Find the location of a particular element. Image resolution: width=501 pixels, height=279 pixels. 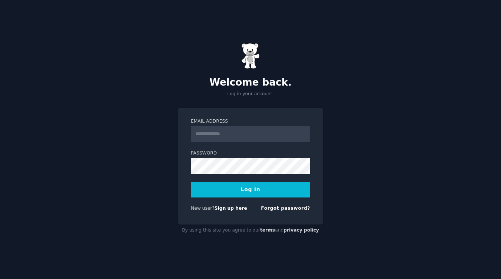

a: Forgot password? is located at coordinates (285, 208).